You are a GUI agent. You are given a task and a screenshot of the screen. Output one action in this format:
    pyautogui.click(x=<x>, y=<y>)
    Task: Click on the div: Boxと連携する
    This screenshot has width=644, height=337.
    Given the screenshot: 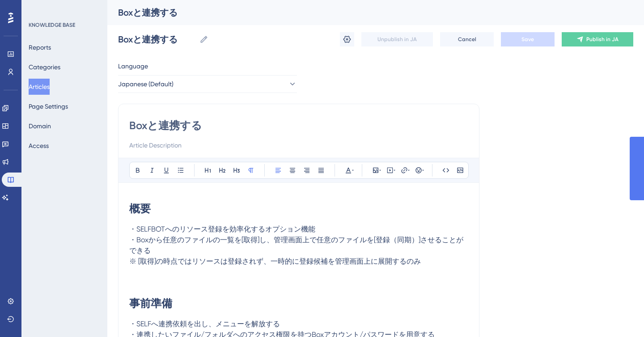 What is the action you would take?
    pyautogui.click(x=364, y=12)
    